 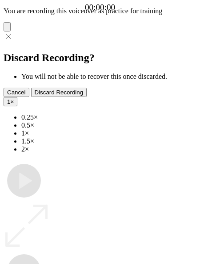 What do you see at coordinates (109, 118) in the screenshot?
I see `li: 0.25×` at bounding box center [109, 118].